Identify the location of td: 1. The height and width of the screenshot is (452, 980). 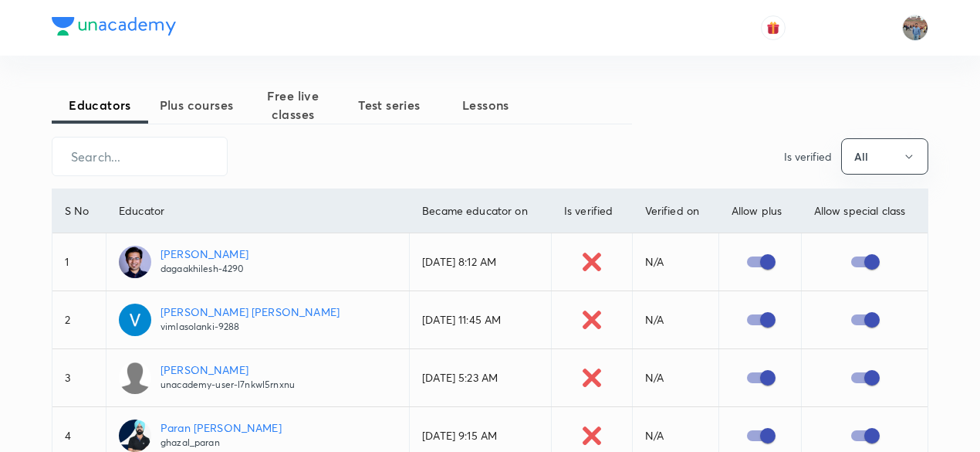
(78, 262).